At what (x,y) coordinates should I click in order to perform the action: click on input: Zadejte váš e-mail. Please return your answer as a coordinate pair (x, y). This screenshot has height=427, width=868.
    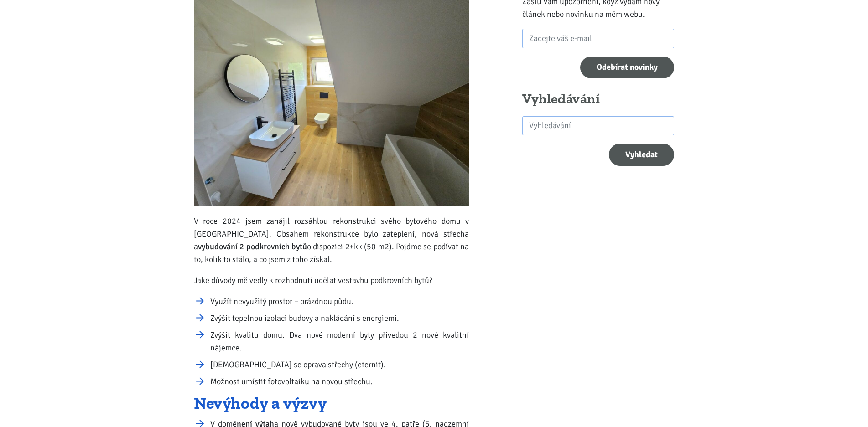
    Looking at the image, I should click on (598, 38).